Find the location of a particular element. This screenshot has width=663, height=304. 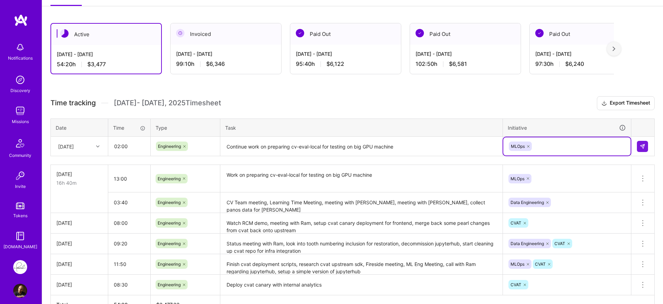

span: $6,122 is located at coordinates (335, 64).